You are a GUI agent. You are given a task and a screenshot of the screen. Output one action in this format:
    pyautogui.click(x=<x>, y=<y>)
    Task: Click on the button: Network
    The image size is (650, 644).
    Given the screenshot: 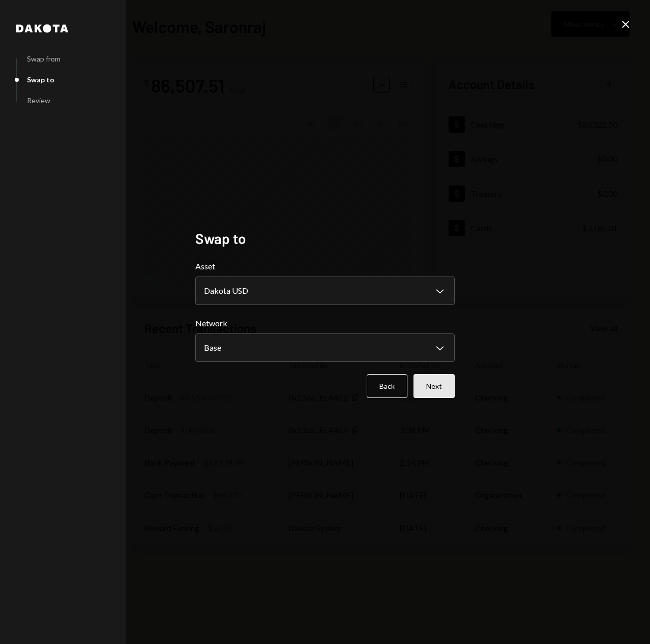 What is the action you would take?
    pyautogui.click(x=325, y=348)
    